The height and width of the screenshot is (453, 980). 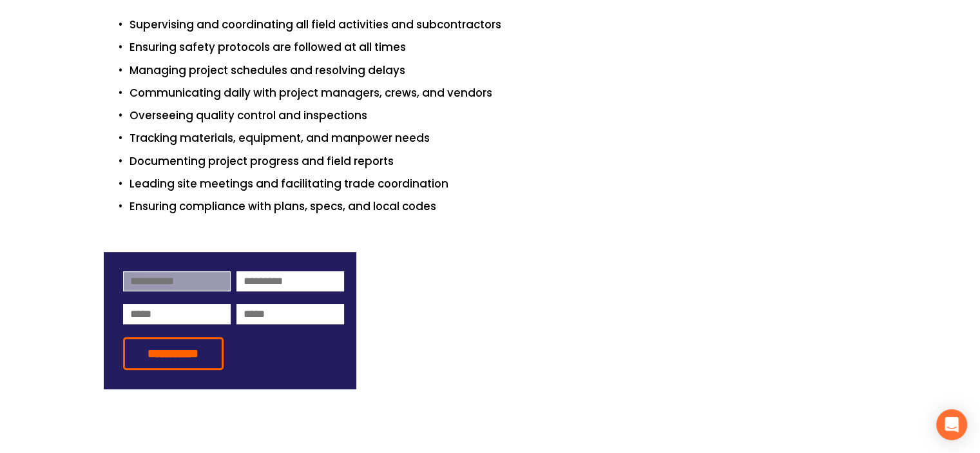 What do you see at coordinates (503, 24) in the screenshot?
I see `p: Supervising and coordinating all field activities and subcontractors` at bounding box center [503, 24].